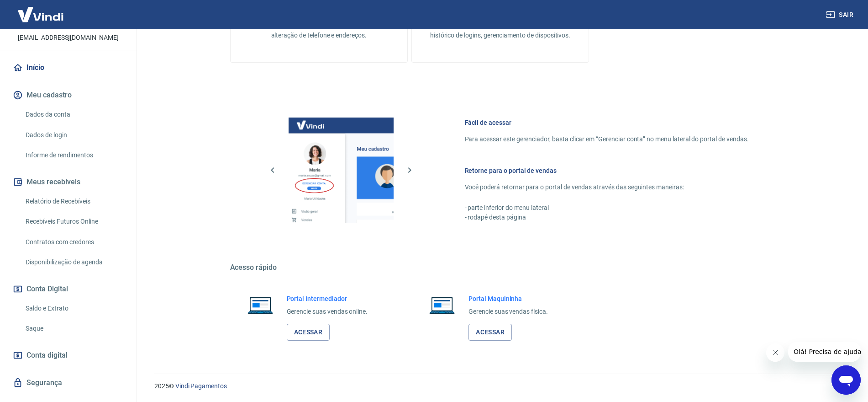 The width and height of the screenshot is (868, 402). I want to click on span: Conta digital, so click(47, 355).